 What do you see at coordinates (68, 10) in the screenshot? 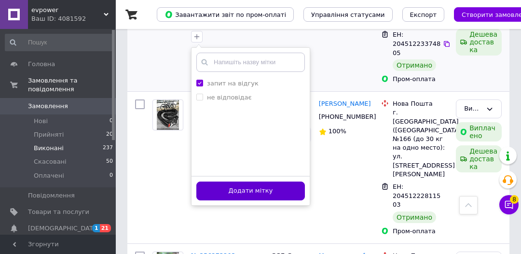
I see `span: evpower` at bounding box center [68, 10].